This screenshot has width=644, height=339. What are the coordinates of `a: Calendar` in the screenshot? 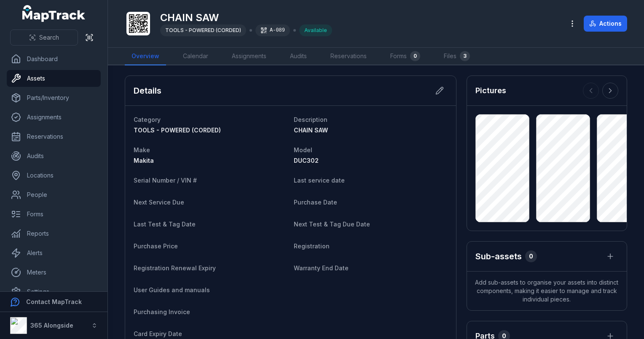 It's located at (196, 57).